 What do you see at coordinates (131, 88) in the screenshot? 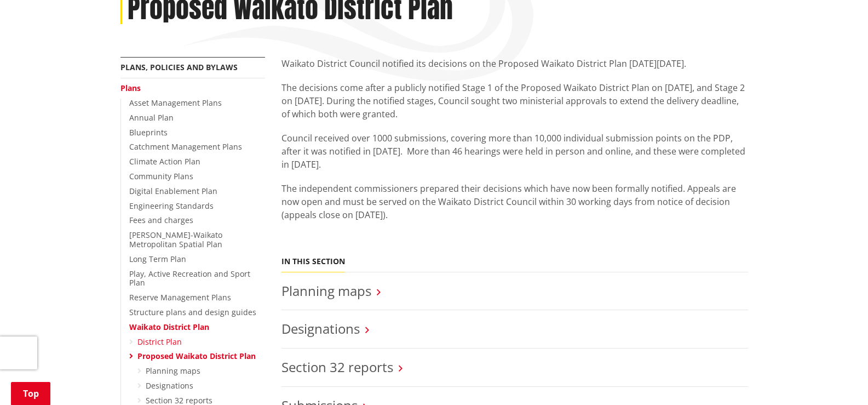
I see `a: Plans` at bounding box center [131, 88].